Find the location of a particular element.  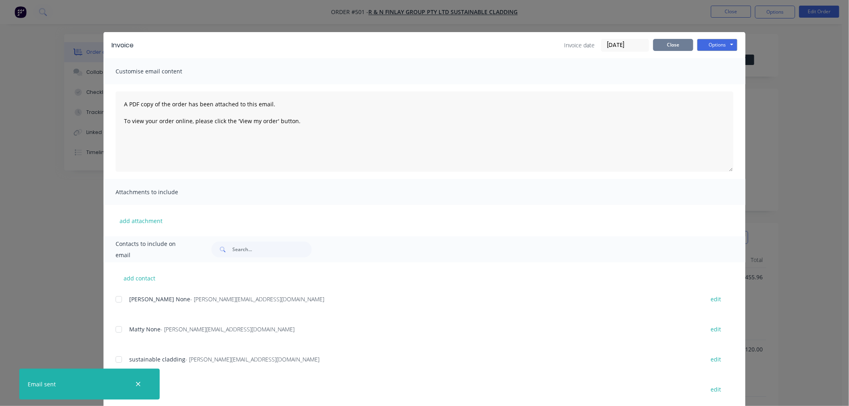

button: add attachment is located at coordinates (141, 221).